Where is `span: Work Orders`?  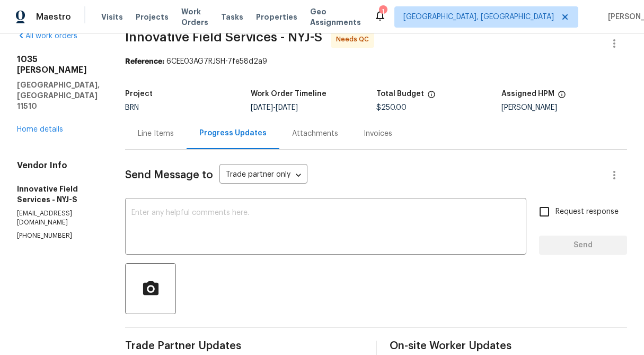
span: Work Orders is located at coordinates (195, 17).